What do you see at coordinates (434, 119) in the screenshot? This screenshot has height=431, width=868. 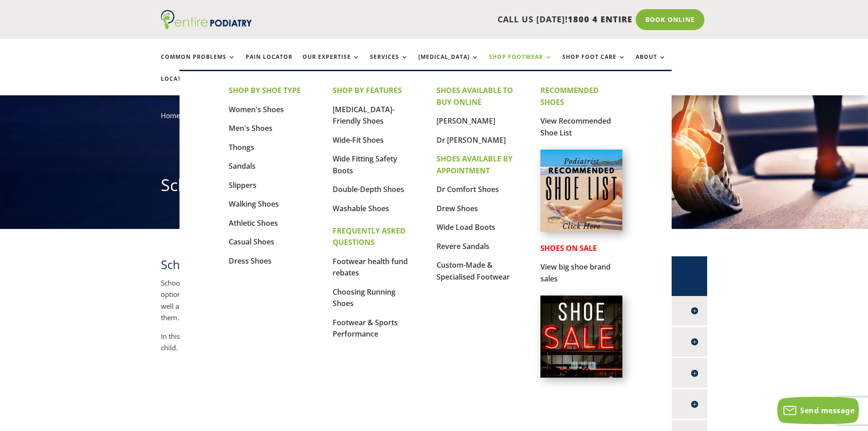 I see `nav: breadcrumb` at bounding box center [434, 119].